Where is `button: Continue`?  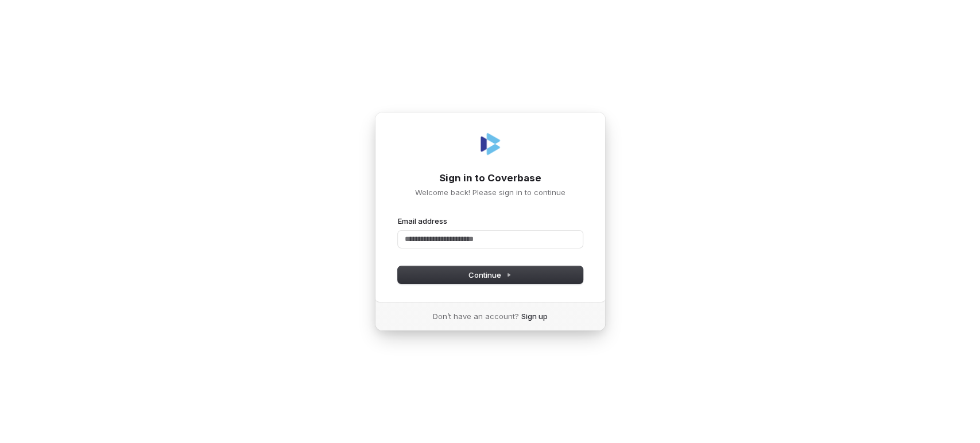 button: Continue is located at coordinates (490, 275).